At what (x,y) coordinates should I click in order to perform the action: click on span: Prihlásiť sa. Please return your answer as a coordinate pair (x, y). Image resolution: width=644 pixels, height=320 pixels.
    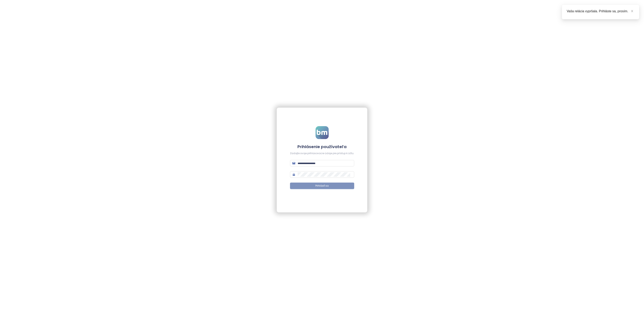
    Looking at the image, I should click on (322, 186).